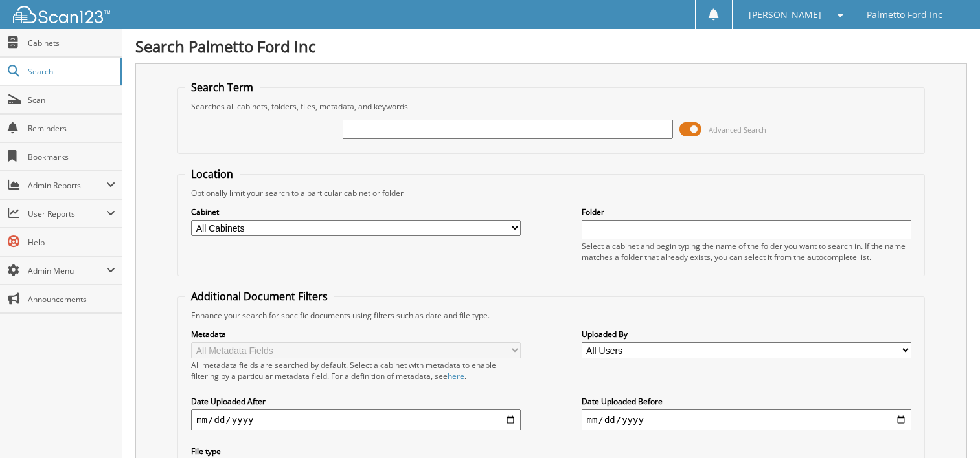  I want to click on div: Enhance your search for specific documents using filters such as date and file type., so click(551, 315).